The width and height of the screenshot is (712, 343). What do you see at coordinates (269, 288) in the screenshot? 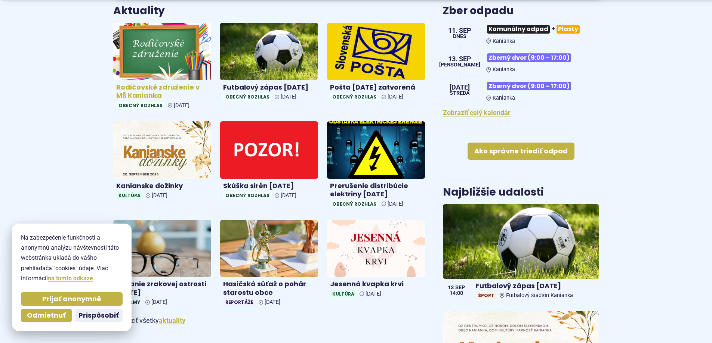
I see `h4: Hasičská súťaž o pohár starostu obce` at bounding box center [269, 288].